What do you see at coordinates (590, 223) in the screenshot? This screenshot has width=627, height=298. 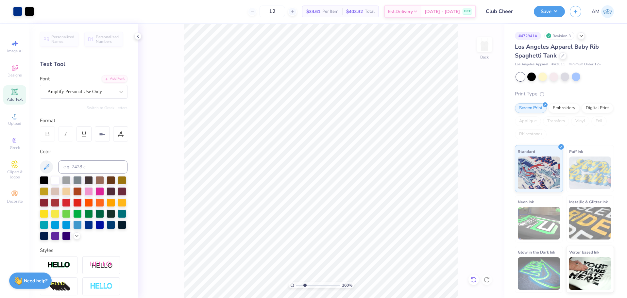 I see `img: Metallic & Glitter Ink` at bounding box center [590, 223].